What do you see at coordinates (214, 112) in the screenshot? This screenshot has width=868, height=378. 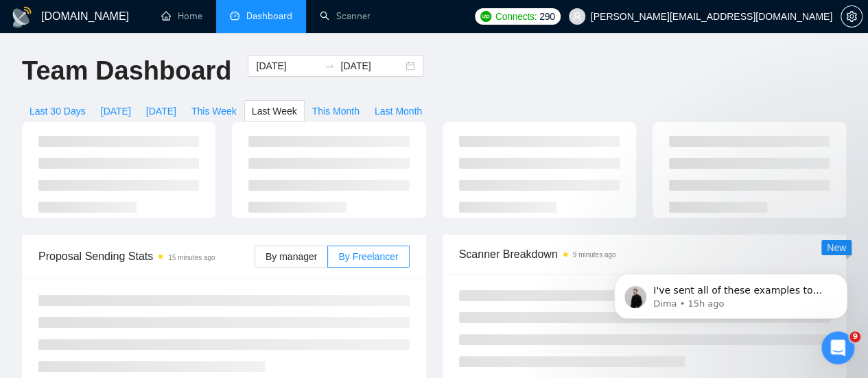 I see `span: This Week` at bounding box center [214, 112].